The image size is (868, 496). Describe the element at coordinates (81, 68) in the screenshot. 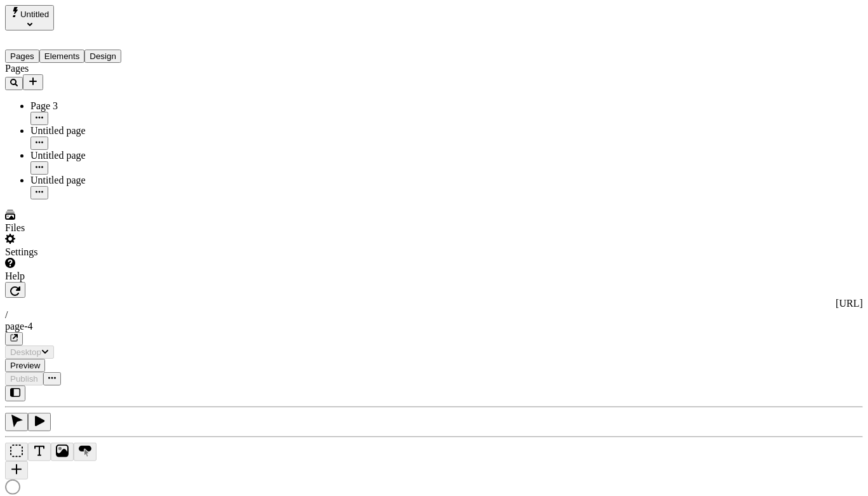

I see `div: Pages` at that location.